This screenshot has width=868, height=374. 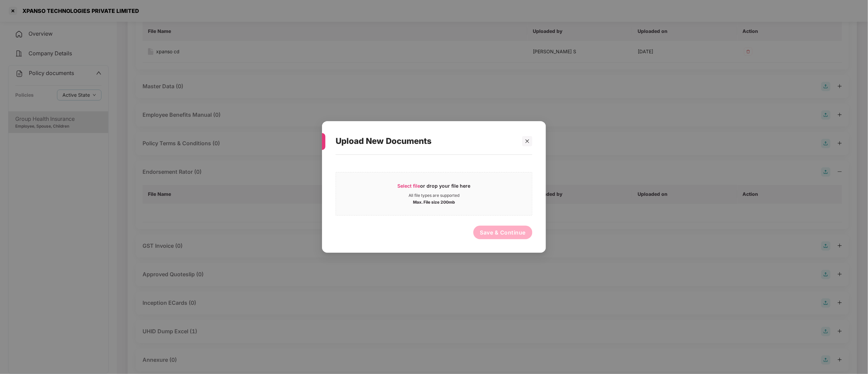 What do you see at coordinates (409, 186) in the screenshot?
I see `span: Select file` at bounding box center [409, 186].